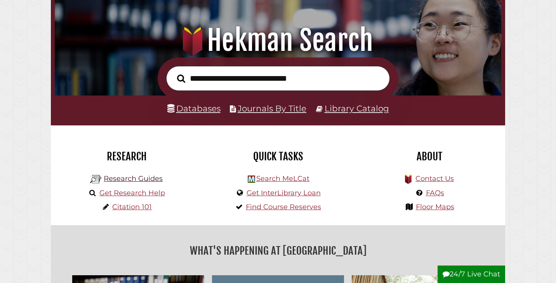 The image size is (556, 283). What do you see at coordinates (132, 193) in the screenshot?
I see `a: Get Research Help` at bounding box center [132, 193].